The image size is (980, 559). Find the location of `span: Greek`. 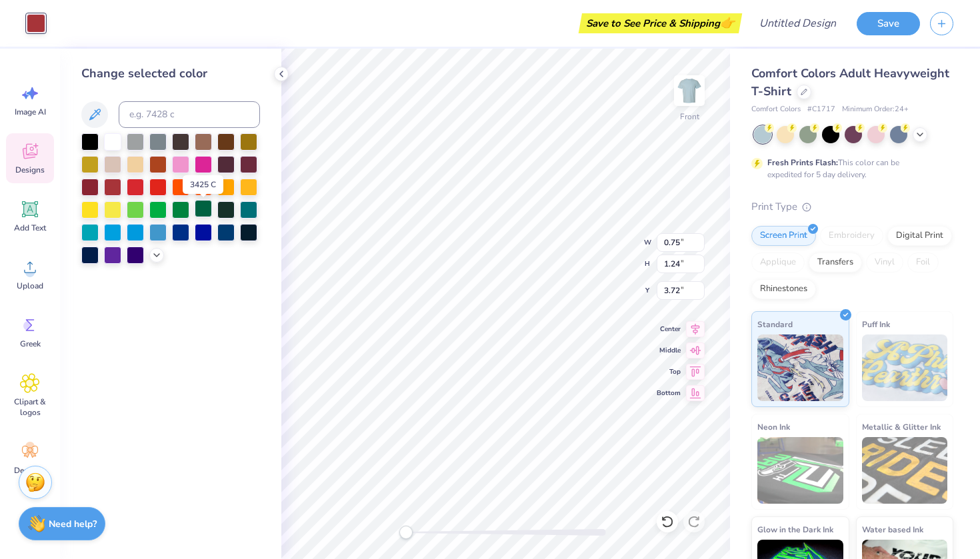

span: Greek is located at coordinates (30, 344).